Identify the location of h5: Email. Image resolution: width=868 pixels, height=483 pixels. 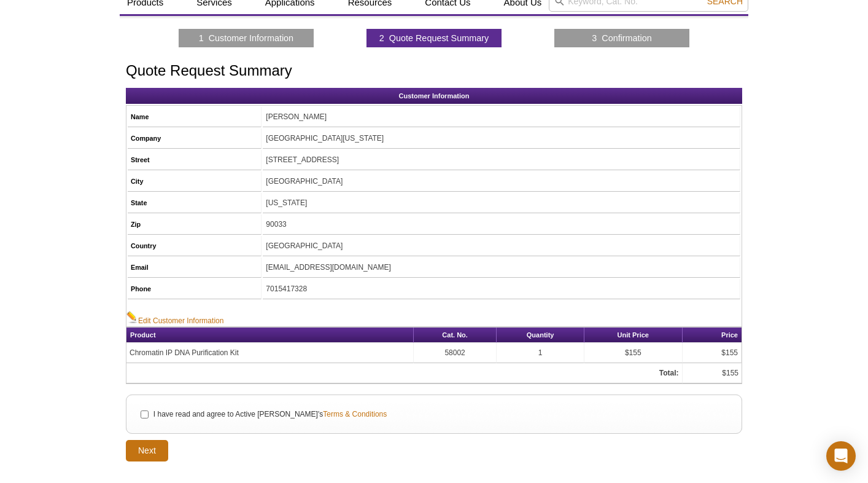
(194, 268).